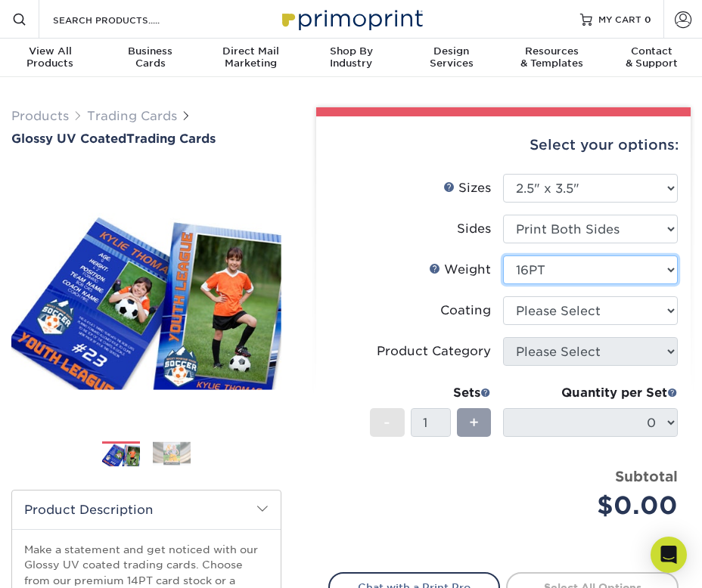  Describe the element at coordinates (465, 311) in the screenshot. I see `div: Coating` at that location.